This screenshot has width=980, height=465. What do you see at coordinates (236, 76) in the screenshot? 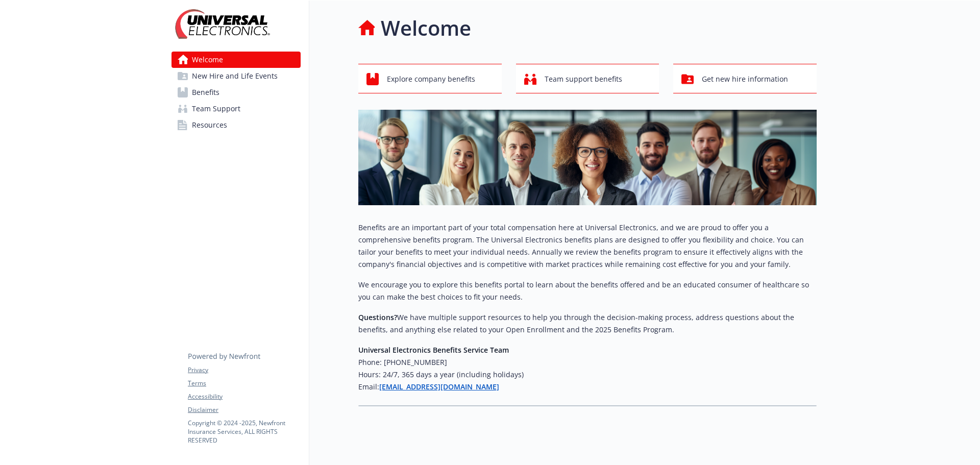
I see `a: New Hire and Life Events` at bounding box center [236, 76].